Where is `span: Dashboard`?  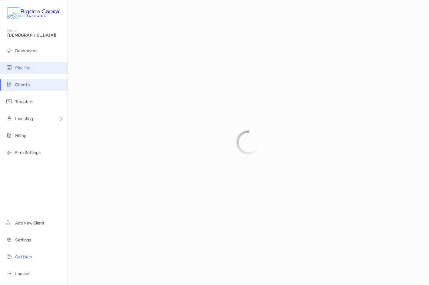 span: Dashboard is located at coordinates (26, 51).